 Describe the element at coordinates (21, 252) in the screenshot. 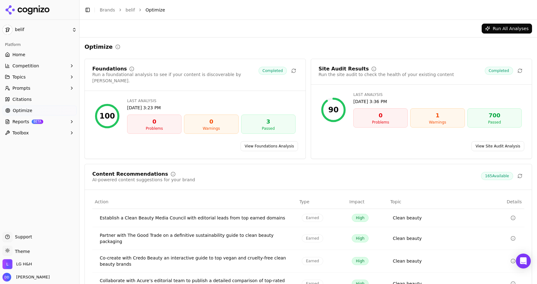

I see `span: Theme` at that location.